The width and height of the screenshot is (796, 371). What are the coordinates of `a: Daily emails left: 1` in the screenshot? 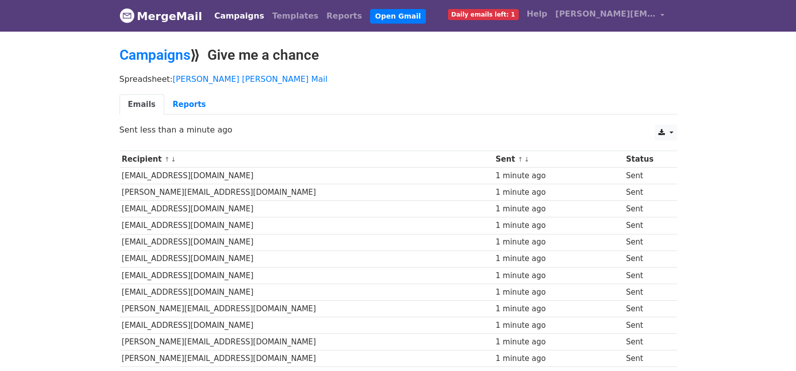 It's located at (483, 14).